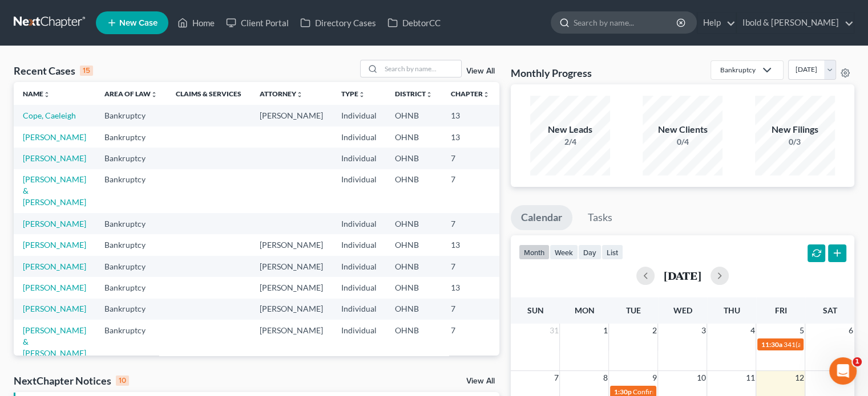 This screenshot has height=396, width=868. What do you see at coordinates (570, 142) in the screenshot?
I see `div: 2/4` at bounding box center [570, 142].